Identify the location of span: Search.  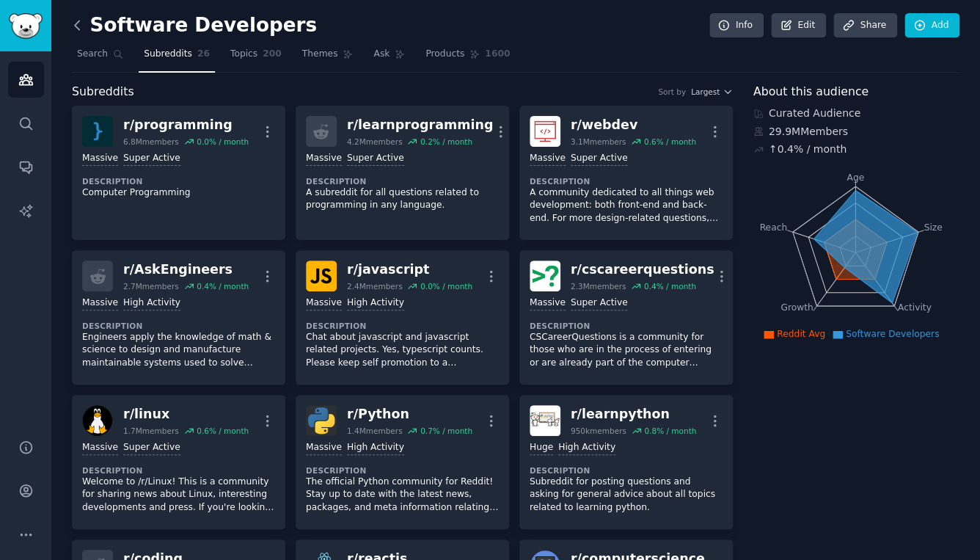
(92, 54).